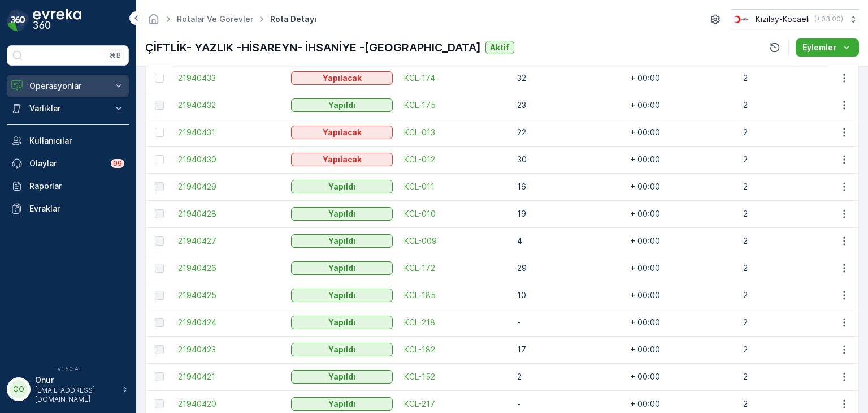 This screenshot has width=868, height=413. What do you see at coordinates (229, 78) in the screenshot?
I see `a: 21940433` at bounding box center [229, 78].